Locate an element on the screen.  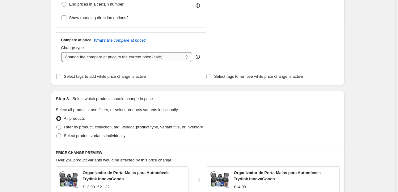
span: All products is located at coordinates (74, 118).